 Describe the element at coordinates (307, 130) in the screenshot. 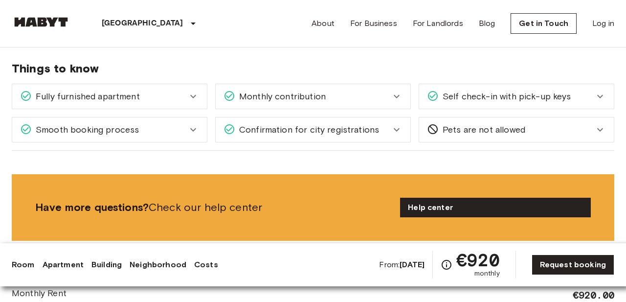

I see `span: Confirmation for city registrations` at that location.